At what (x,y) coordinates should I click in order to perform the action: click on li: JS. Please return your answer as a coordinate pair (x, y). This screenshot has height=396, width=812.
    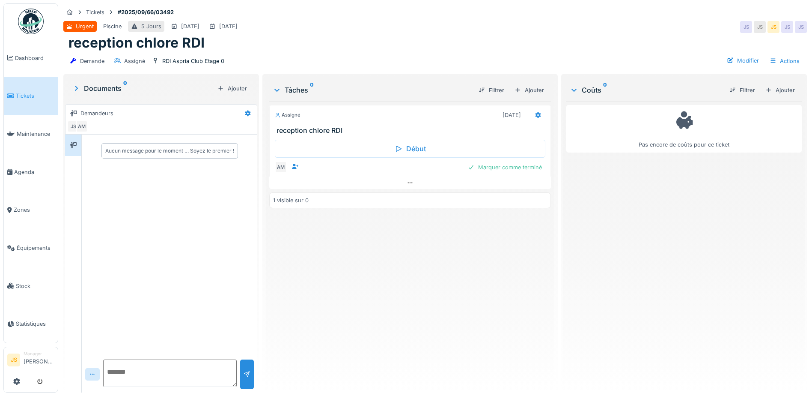
    Looking at the image, I should click on (14, 360).